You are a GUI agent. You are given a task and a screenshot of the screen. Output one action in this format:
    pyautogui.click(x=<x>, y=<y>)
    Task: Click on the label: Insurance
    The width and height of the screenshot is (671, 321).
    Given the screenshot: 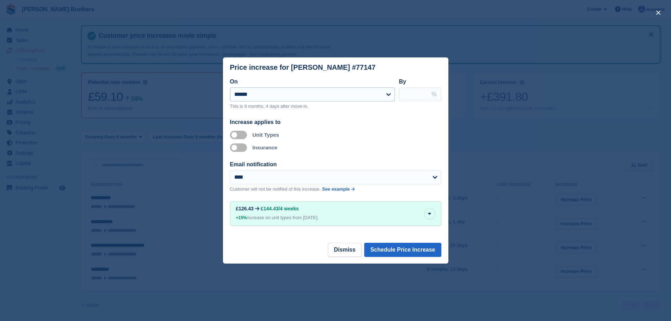 What is the action you would take?
    pyautogui.click(x=265, y=147)
    